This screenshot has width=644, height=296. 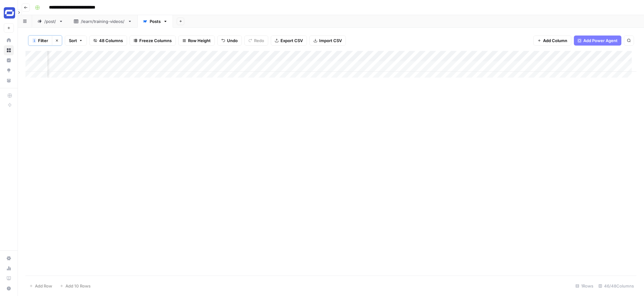 What do you see at coordinates (259, 40) in the screenshot?
I see `span: Redo` at bounding box center [259, 40].